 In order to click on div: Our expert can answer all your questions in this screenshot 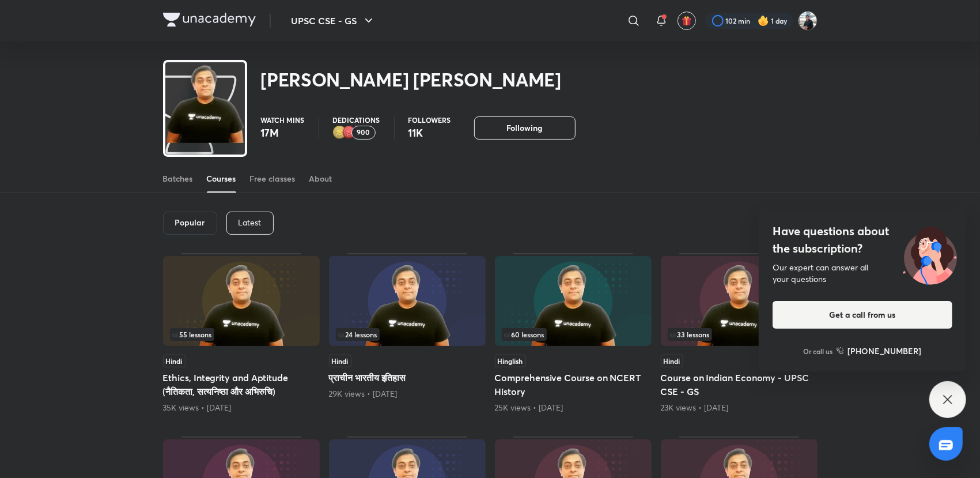, I will do `click(863, 273)`.